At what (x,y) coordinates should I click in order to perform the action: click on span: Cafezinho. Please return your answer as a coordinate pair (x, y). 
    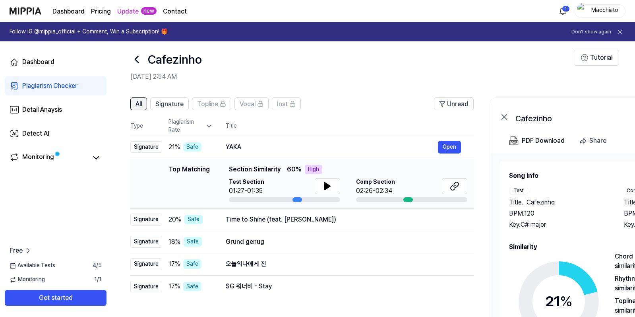
    Looking at the image, I should click on (540, 202).